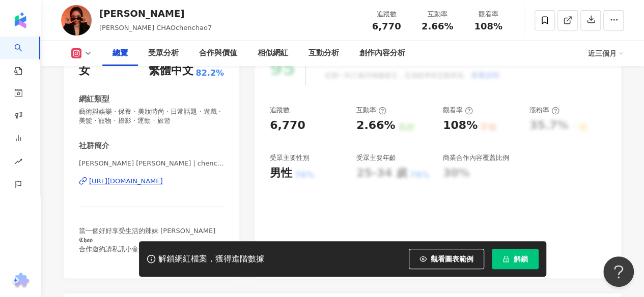 This screenshot has width=644, height=297. What do you see at coordinates (288, 126) in the screenshot?
I see `div: 6,770` at bounding box center [288, 126].